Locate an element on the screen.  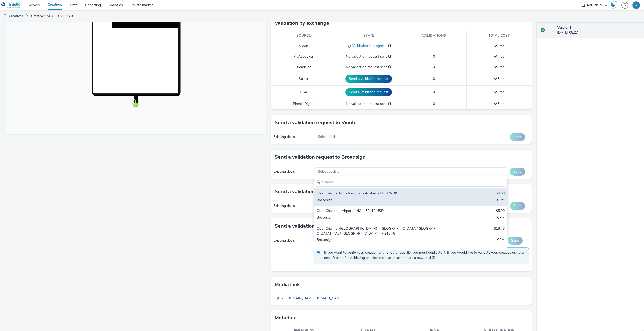
h3: Validation by exchange is located at coordinates (302, 23).